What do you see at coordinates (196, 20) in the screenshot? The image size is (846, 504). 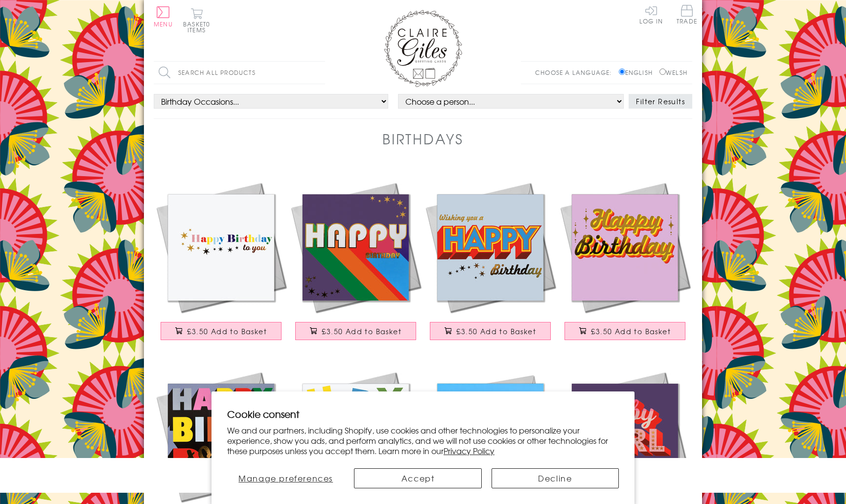 I see `button: Basket0 items` at bounding box center [196, 20].